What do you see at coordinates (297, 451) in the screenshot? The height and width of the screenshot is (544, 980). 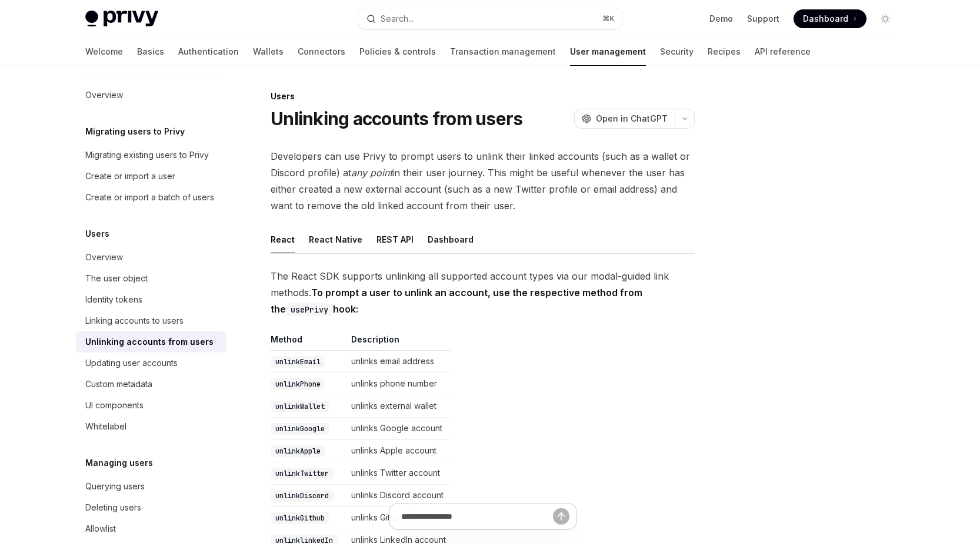 I see `code: unlinkApple` at bounding box center [297, 451].